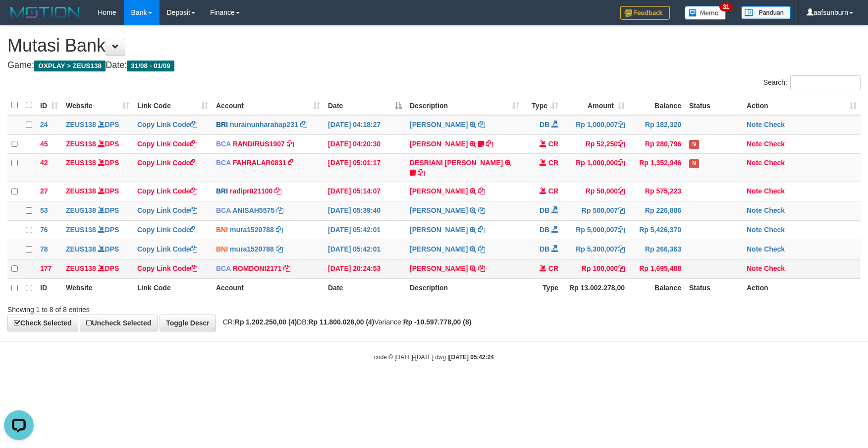  What do you see at coordinates (482, 125) in the screenshot?
I see `a: Copy NURAINUN HARAHAP to clipboard` at bounding box center [482, 125].